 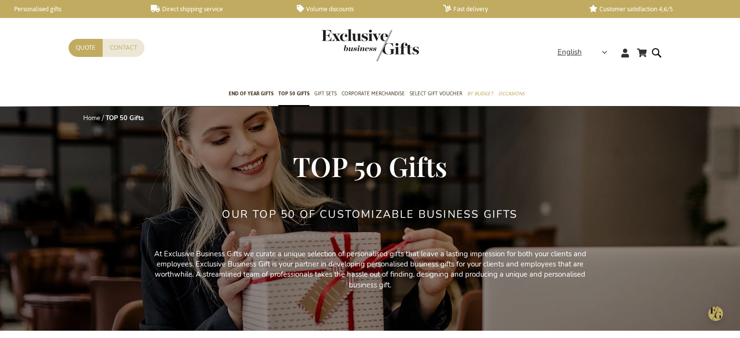 I want to click on a: Direct shipping service, so click(x=216, y=9).